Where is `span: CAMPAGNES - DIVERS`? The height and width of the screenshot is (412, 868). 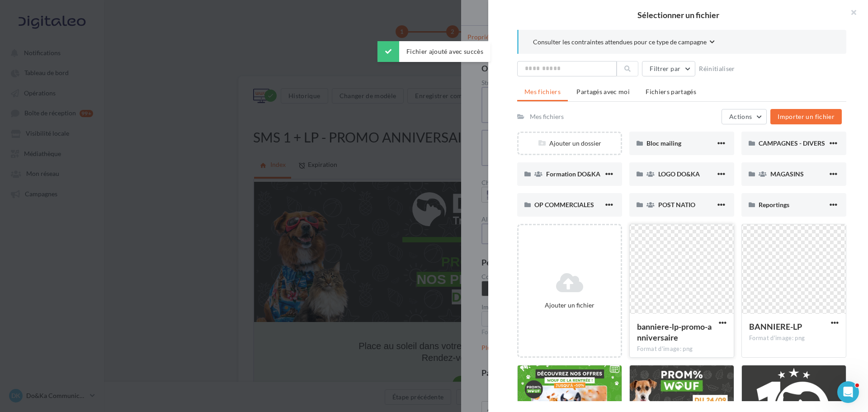
span: CAMPAGNES - DIVERS is located at coordinates (791, 143).